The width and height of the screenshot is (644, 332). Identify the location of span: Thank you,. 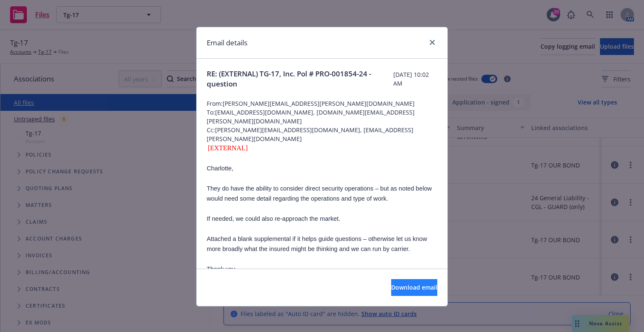
(222, 269).